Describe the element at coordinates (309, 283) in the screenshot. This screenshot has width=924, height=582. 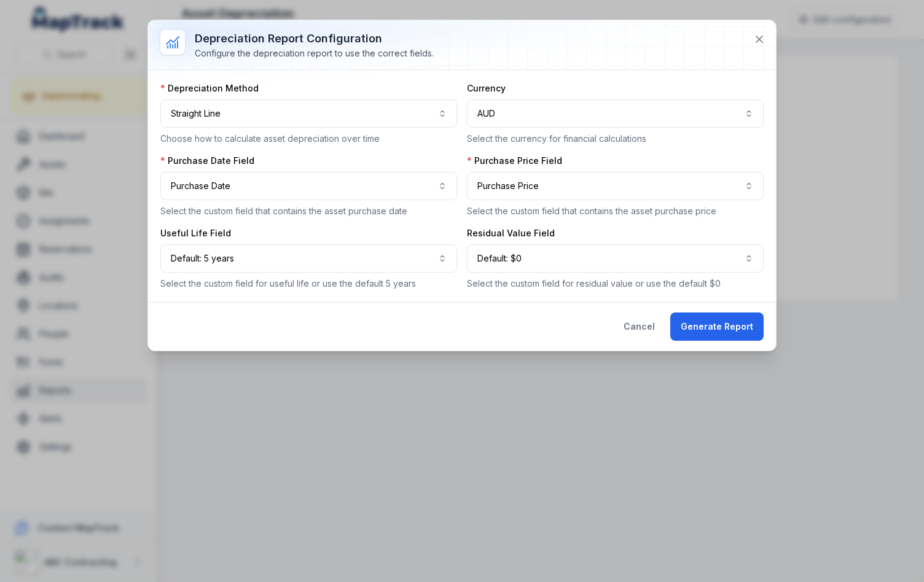
I see `p: Select the custom field for useful life or use the default 5 years` at that location.